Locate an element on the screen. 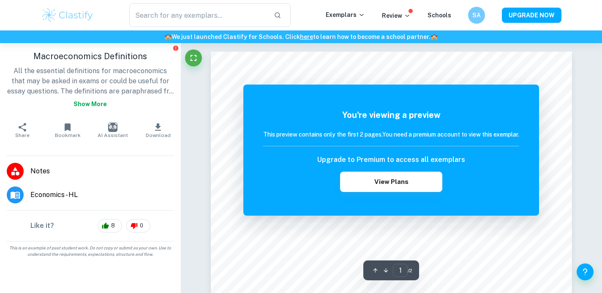 This screenshot has width=602, height=293. h1: Macroeconomics Definitions is located at coordinates (90, 56).